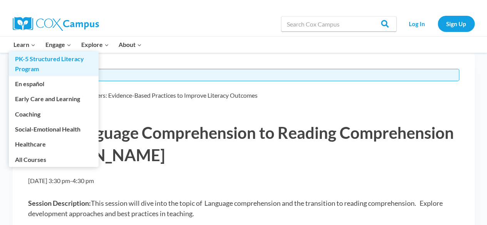 The height and width of the screenshot is (225, 487). I want to click on a: En español, so click(54, 84).